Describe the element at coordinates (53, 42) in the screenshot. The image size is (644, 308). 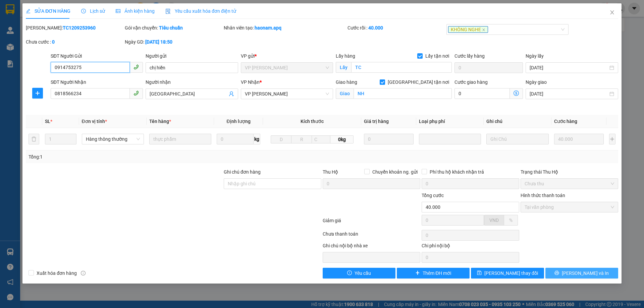
I see `b: 0` at that location.